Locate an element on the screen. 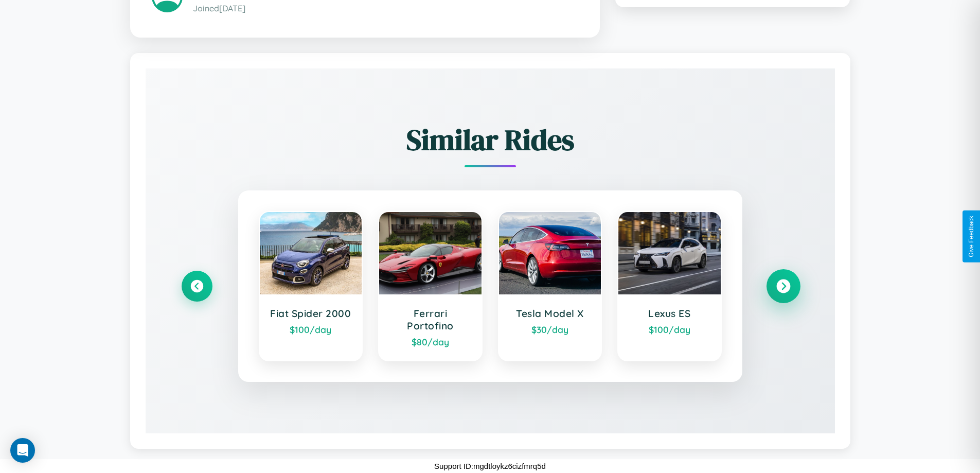 The height and width of the screenshot is (473, 980). h3: Tesla Model X is located at coordinates (550, 313).